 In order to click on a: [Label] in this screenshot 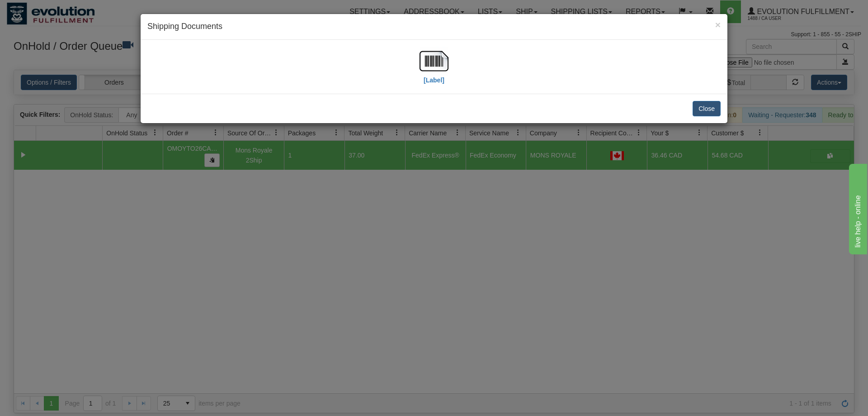, I will do `click(434, 69)`.